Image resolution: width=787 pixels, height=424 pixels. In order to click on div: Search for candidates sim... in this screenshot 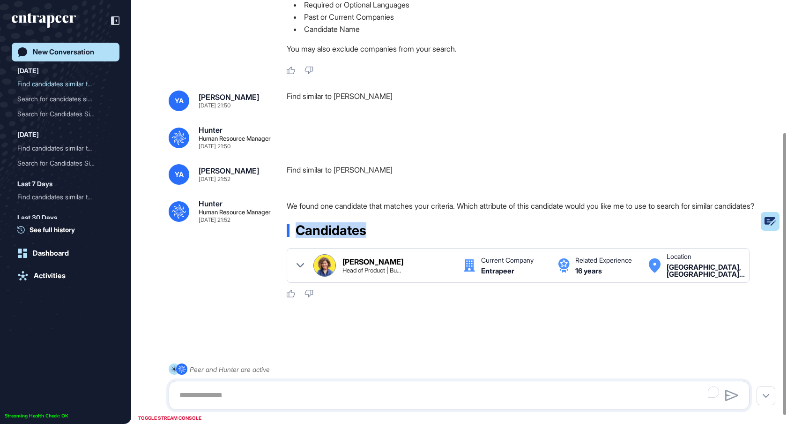, I will do `click(62, 99)`.